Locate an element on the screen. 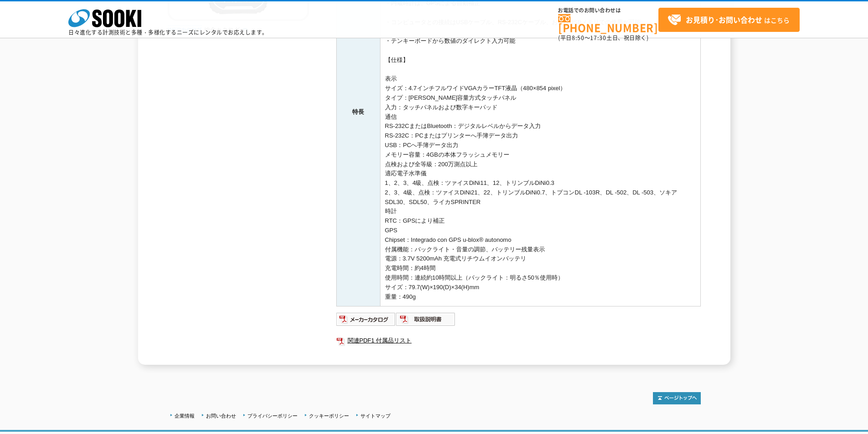 Image resolution: width=868 pixels, height=434 pixels. a: 企業情報 is located at coordinates (185, 416).